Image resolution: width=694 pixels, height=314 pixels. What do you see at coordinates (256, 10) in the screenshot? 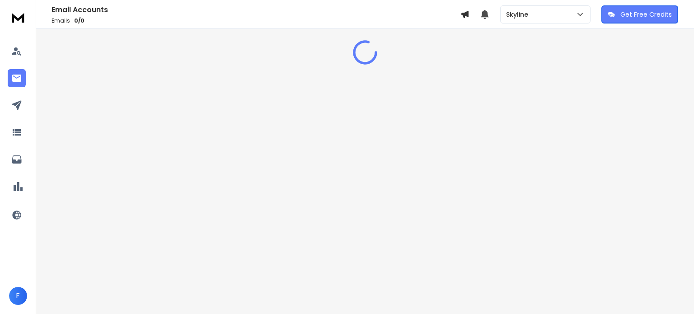
I see `h1: Email Accounts` at bounding box center [256, 10].